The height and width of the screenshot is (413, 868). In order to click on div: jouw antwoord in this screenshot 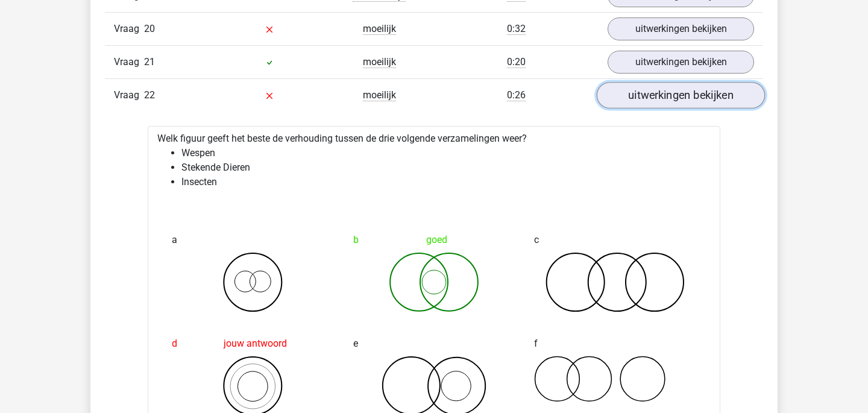, I will do `click(252, 344)`.